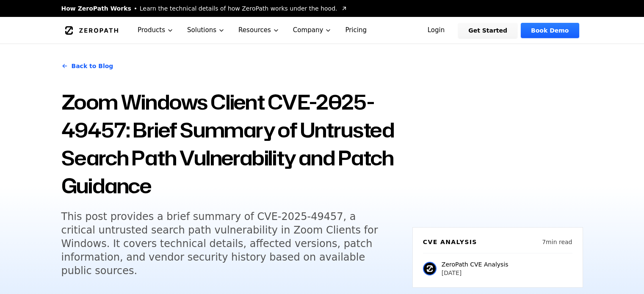 This screenshot has height=294, width=644. Describe the element at coordinates (238, 9) in the screenshot. I see `span: Learn the technical details of how ZeroPath works under the hood.` at that location.